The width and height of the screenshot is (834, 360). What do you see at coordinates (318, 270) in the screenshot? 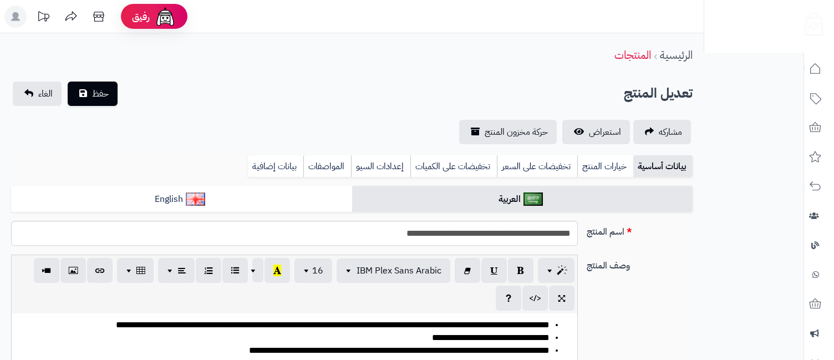
I see `span: 16` at bounding box center [318, 270].